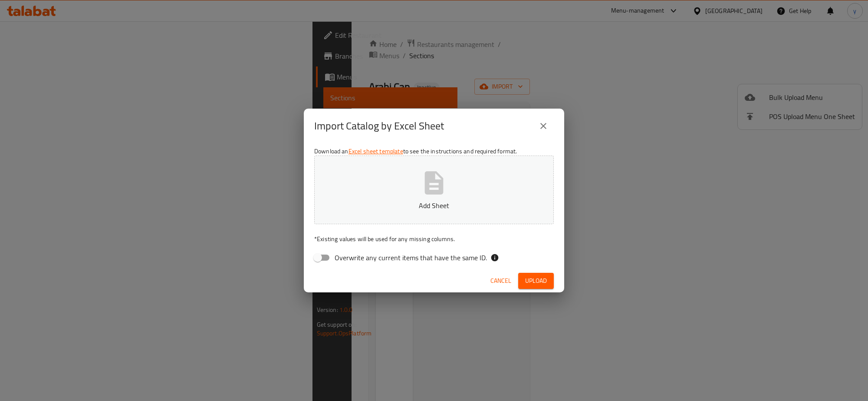 This screenshot has height=401, width=868. What do you see at coordinates (543, 126) in the screenshot?
I see `button: close` at bounding box center [543, 126].